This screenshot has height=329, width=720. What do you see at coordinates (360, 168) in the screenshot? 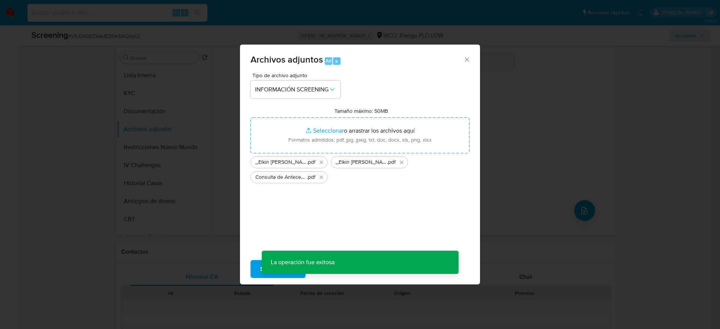
I see `ul: Archivos seleccionados` at bounding box center [360, 168].